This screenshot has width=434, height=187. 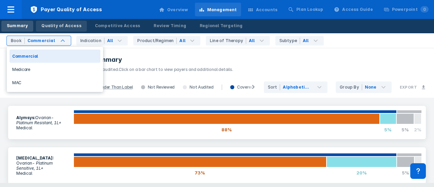 I want to click on div: Contact Support, so click(x=418, y=171).